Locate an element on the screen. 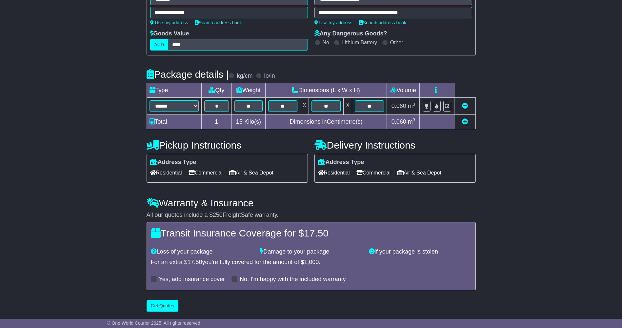 The height and width of the screenshot is (328, 622). td: Dimensions in Centimetre(s) is located at coordinates (326, 122).